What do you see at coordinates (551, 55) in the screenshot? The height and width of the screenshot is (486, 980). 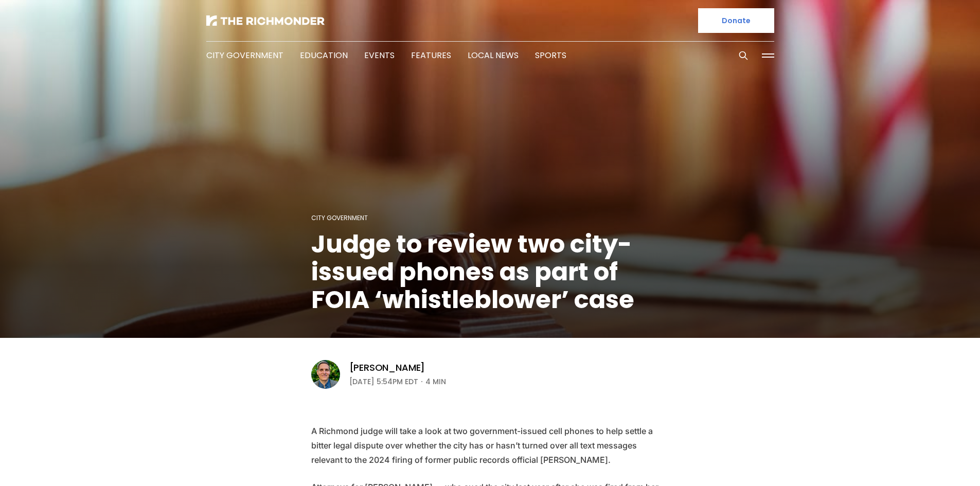 I see `a: Sports` at bounding box center [551, 55].